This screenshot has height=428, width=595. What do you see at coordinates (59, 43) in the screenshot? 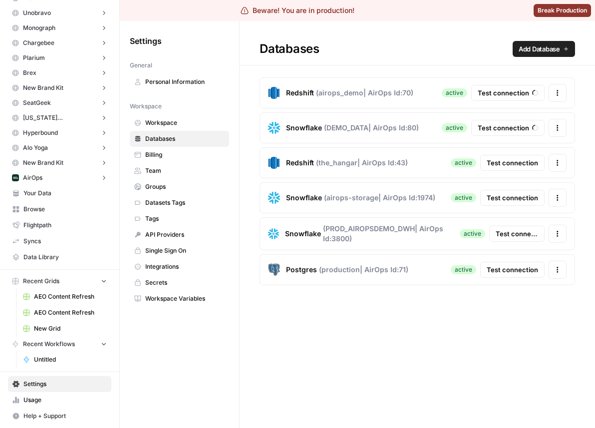
I see `button: Chargebee` at bounding box center [59, 43].